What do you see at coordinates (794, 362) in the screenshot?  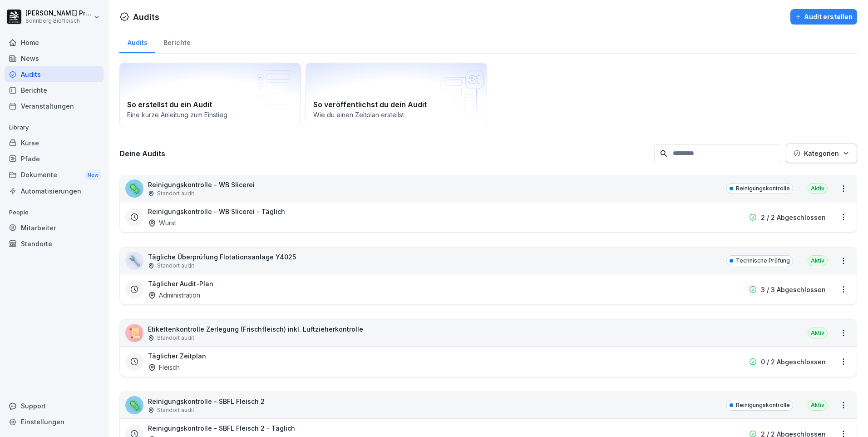 I see `p: 0 / 2 Abgeschlossen` at bounding box center [794, 362].